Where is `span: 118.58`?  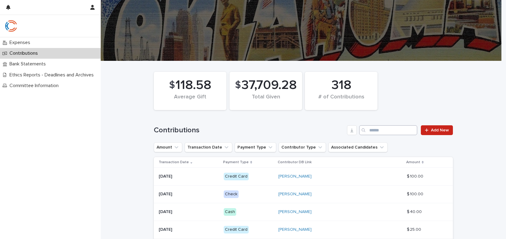
span: 118.58 is located at coordinates (193, 85).